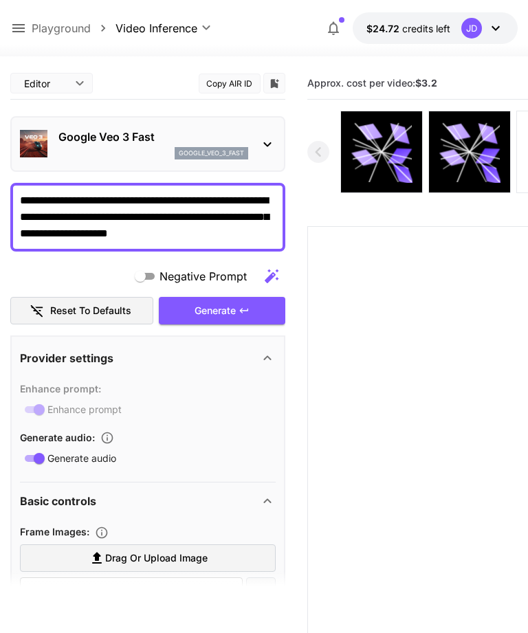 The image size is (528, 633). What do you see at coordinates (408, 28) in the screenshot?
I see `div: $24.71584` at bounding box center [408, 28].